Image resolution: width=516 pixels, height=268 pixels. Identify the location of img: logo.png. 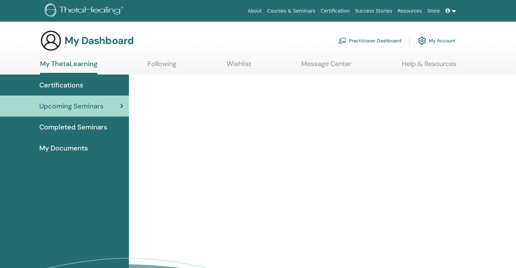
(85, 11).